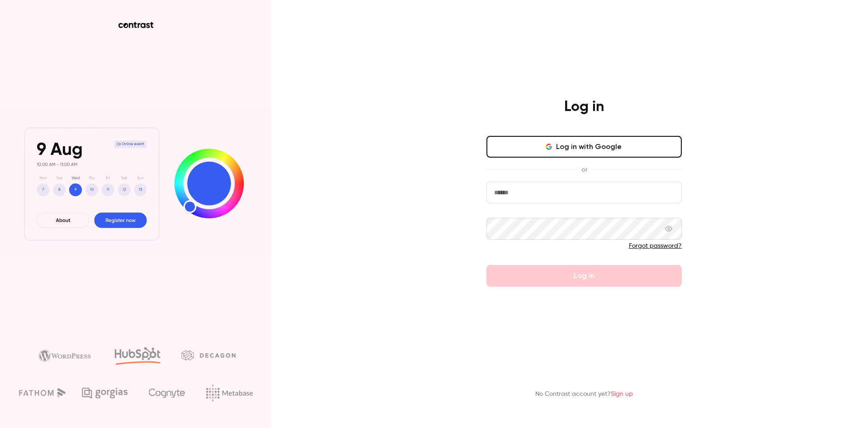 The image size is (868, 428). I want to click on button: Log in with Google, so click(584, 147).